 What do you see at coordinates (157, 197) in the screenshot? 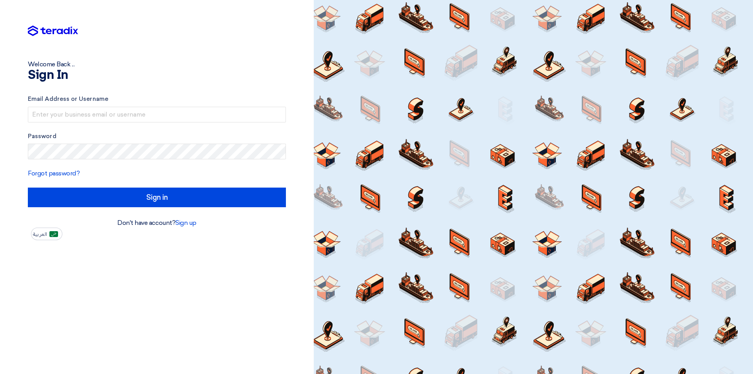
I see `input: Sign in` at bounding box center [157, 197].